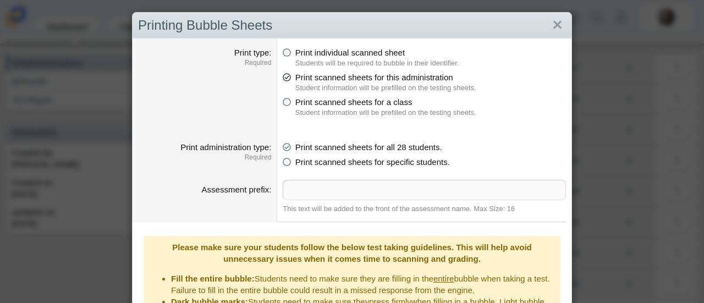 The height and width of the screenshot is (303, 704). I want to click on label: Print administration type, so click(225, 147).